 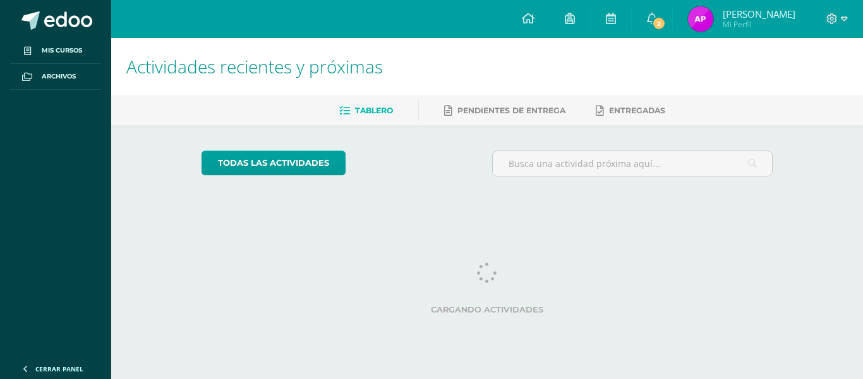 What do you see at coordinates (487, 309) in the screenshot?
I see `label: Cargando actividades` at bounding box center [487, 309].